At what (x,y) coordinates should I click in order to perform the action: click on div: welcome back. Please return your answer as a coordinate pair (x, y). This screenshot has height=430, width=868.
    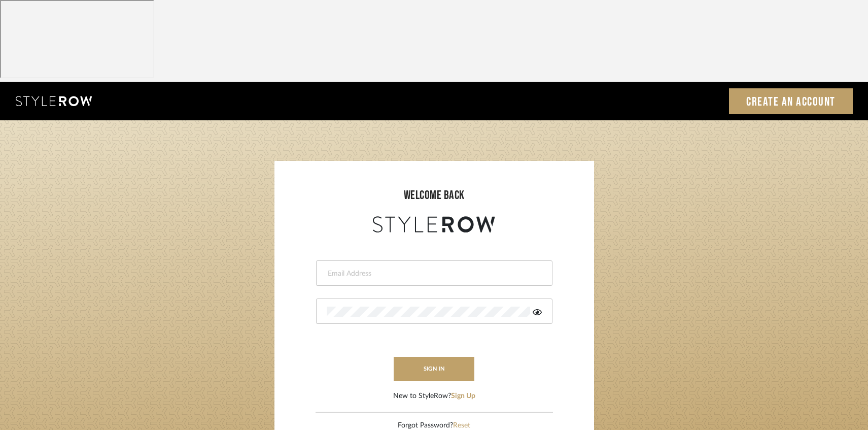
    Looking at the image, I should click on (434, 196).